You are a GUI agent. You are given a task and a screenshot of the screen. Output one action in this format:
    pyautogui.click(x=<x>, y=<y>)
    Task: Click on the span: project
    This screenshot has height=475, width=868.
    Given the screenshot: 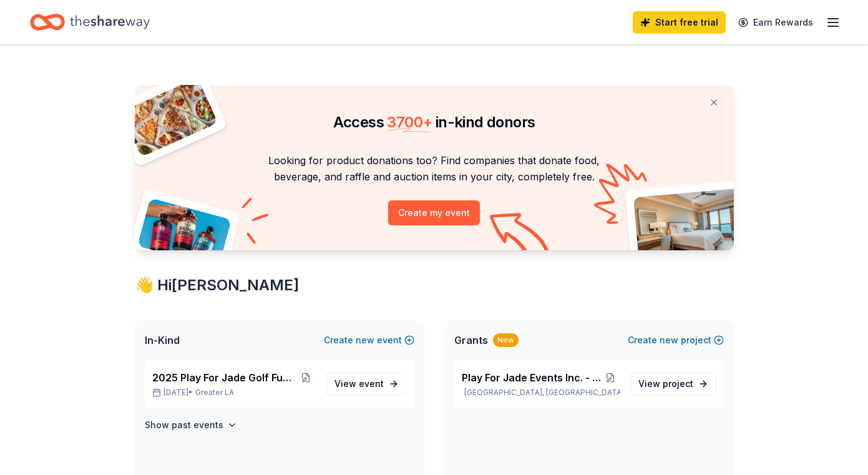 What is the action you would take?
    pyautogui.click(x=678, y=383)
    